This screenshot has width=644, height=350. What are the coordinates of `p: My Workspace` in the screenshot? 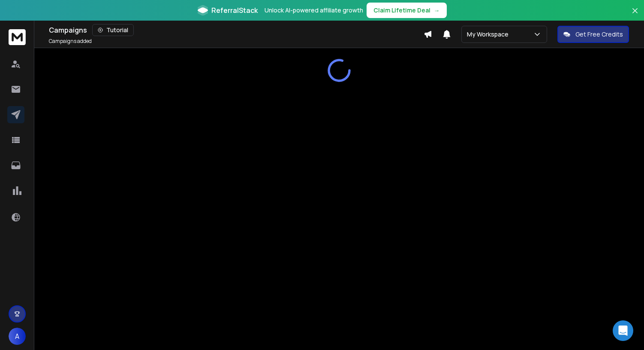 It's located at (490, 34).